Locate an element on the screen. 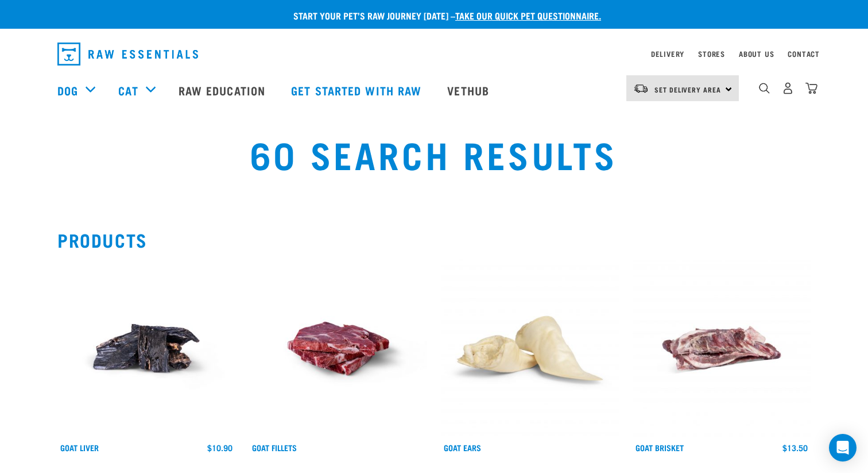 This screenshot has height=473, width=868. a: Cat is located at coordinates (128, 90).